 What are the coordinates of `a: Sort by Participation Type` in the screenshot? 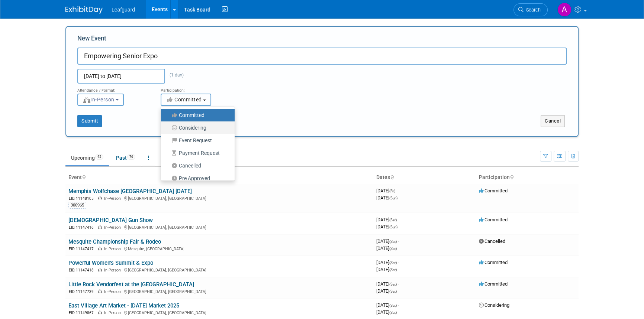 It's located at (512, 177).